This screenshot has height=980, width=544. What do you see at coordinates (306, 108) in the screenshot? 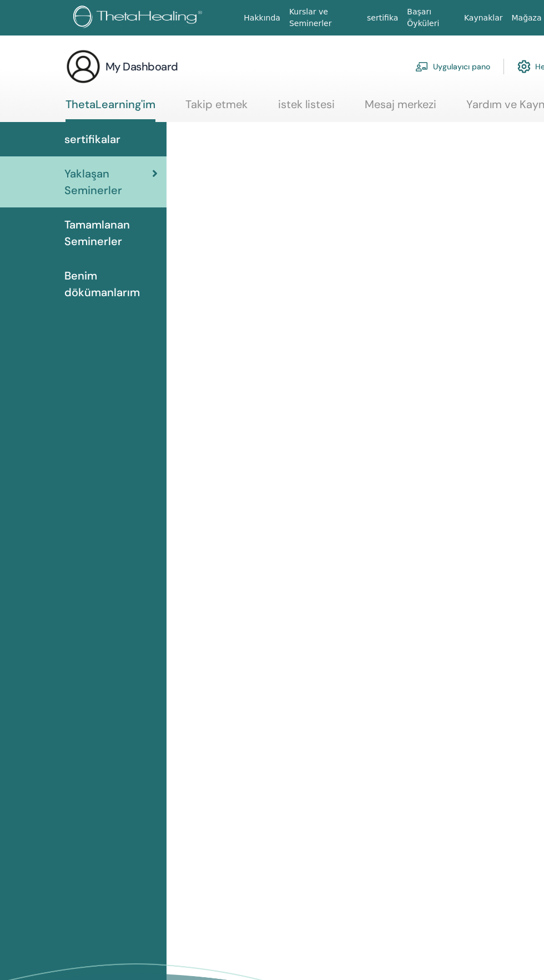
I see `a: istek listesi` at bounding box center [306, 108].